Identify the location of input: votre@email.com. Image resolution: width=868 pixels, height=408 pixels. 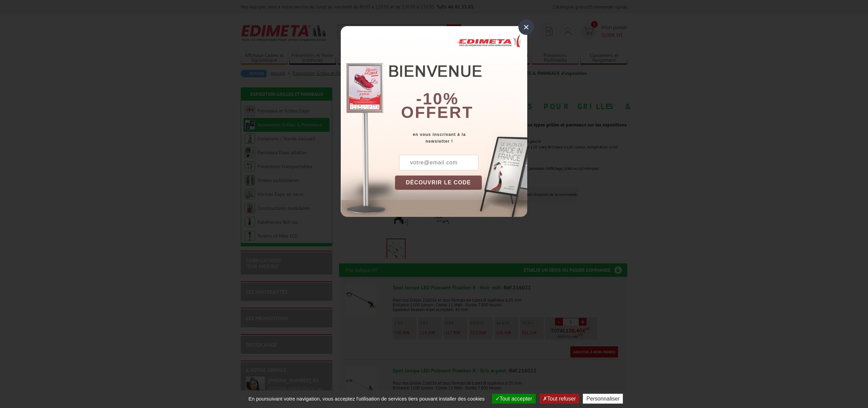
(439, 163).